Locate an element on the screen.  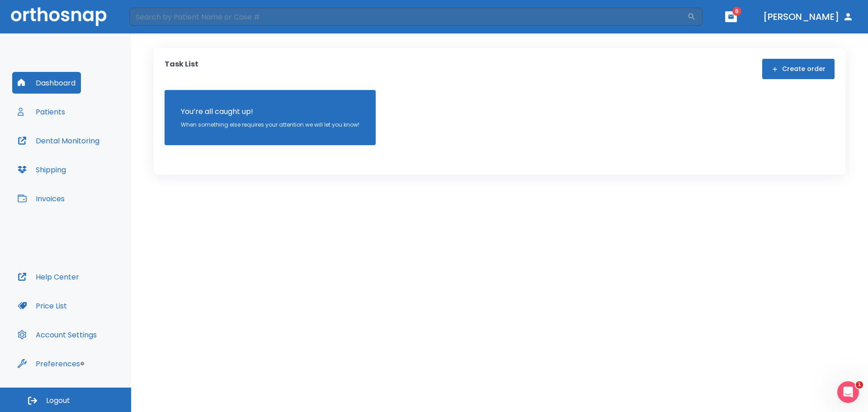
a: Dashboard is located at coordinates (46, 83).